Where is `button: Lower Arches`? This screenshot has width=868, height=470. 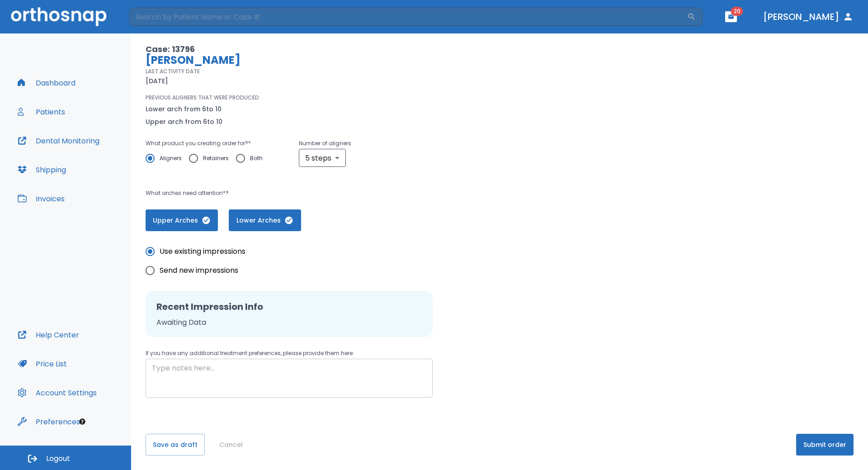
button: Lower Arches is located at coordinates (265, 220).